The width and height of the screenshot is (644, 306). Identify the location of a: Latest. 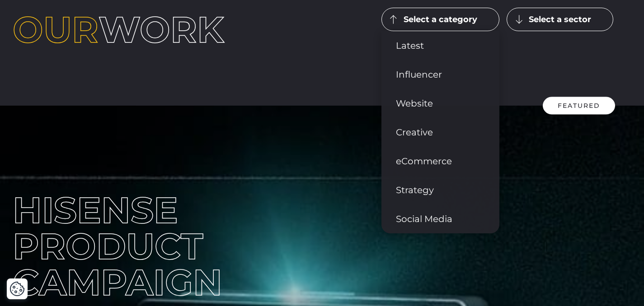
(440, 46).